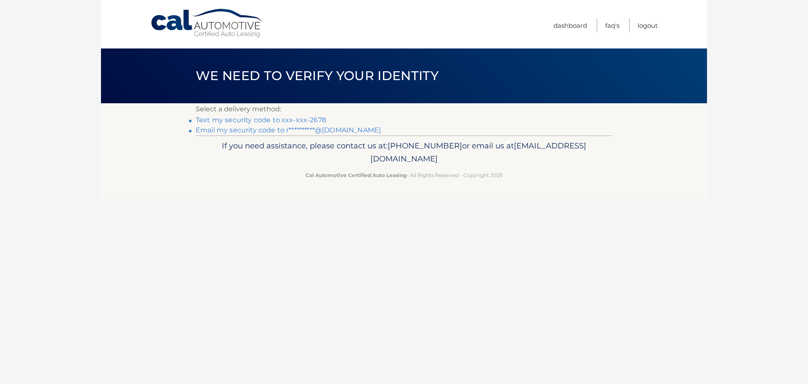 The image size is (808, 384). I want to click on a: Text my security code to xxx-xxx-2678, so click(261, 120).